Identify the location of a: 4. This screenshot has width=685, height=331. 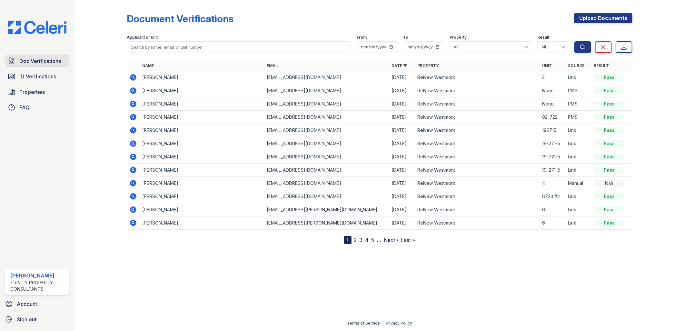
(367, 240).